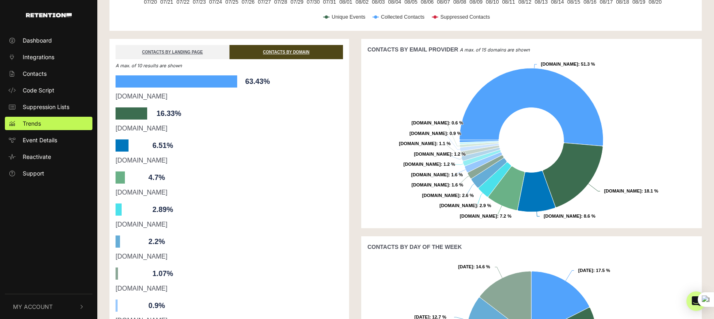  Describe the element at coordinates (448, 195) in the screenshot. I see `text: : 2.6 %` at that location.